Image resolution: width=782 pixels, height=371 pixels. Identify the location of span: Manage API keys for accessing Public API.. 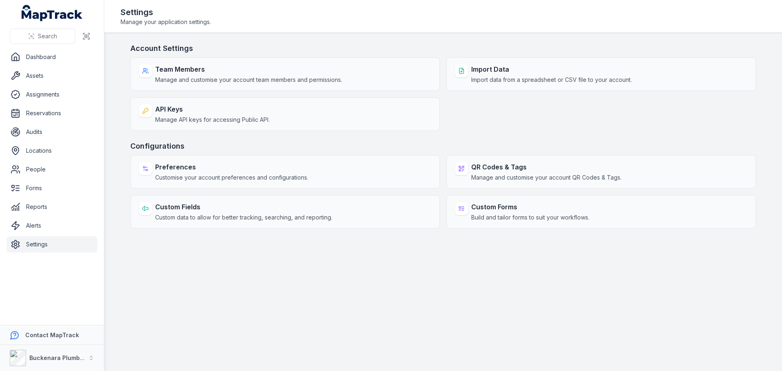
(212, 120).